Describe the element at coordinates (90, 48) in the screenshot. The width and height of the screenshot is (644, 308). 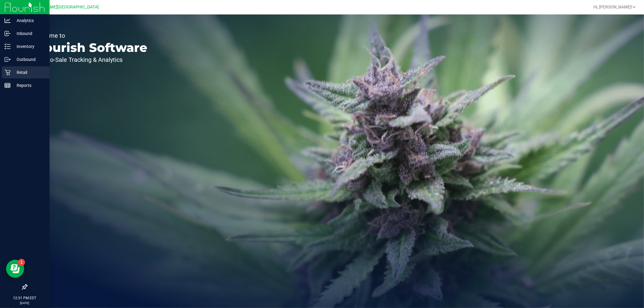
I see `p: Flourish Software` at that location.